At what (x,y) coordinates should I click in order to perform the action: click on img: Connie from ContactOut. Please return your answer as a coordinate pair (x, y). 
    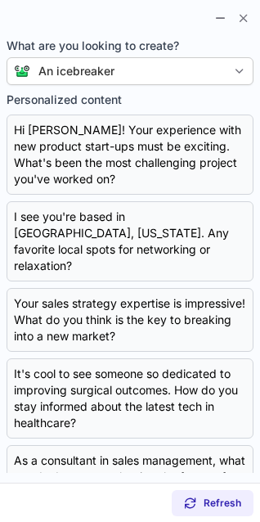
    Looking at the image, I should click on (19, 71).